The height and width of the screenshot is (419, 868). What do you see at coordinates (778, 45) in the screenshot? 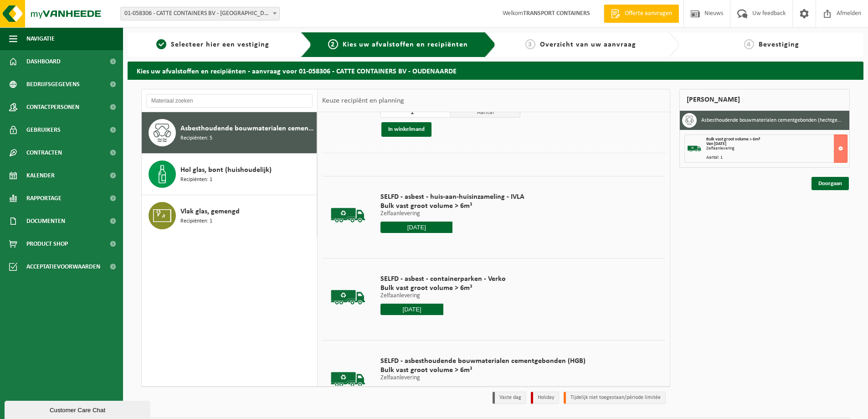
I see `span: Bevestiging` at bounding box center [778, 45].